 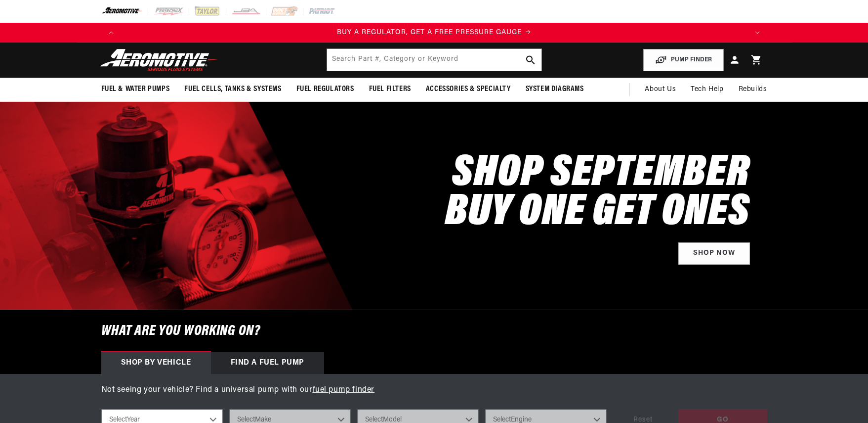 What do you see at coordinates (752, 90) in the screenshot?
I see `summary: Rebuilds` at bounding box center [752, 90].